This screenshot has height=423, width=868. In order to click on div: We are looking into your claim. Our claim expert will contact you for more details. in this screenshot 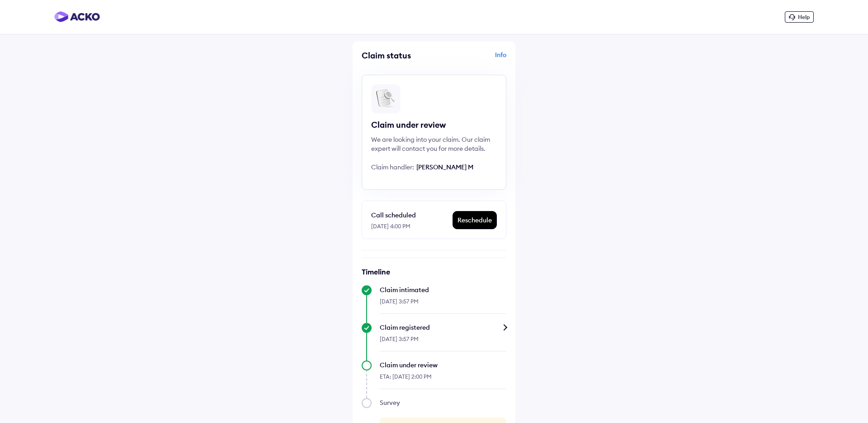, I will do `click(434, 144)`.